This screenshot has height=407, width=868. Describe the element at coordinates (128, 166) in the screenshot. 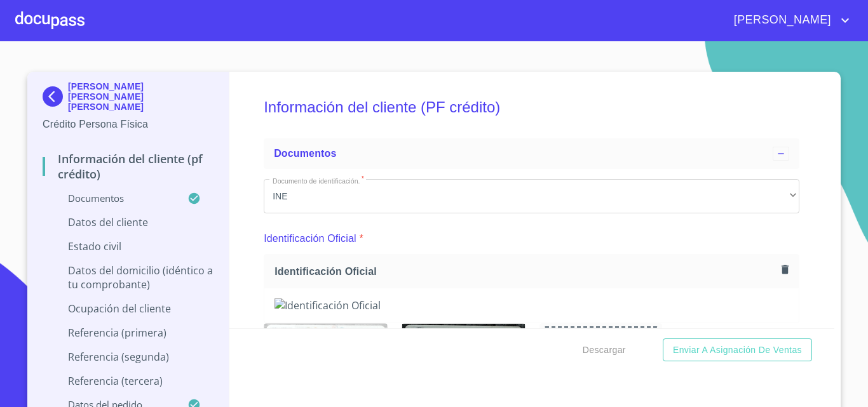

I see `p: Información del cliente (PF crédito)` at that location.